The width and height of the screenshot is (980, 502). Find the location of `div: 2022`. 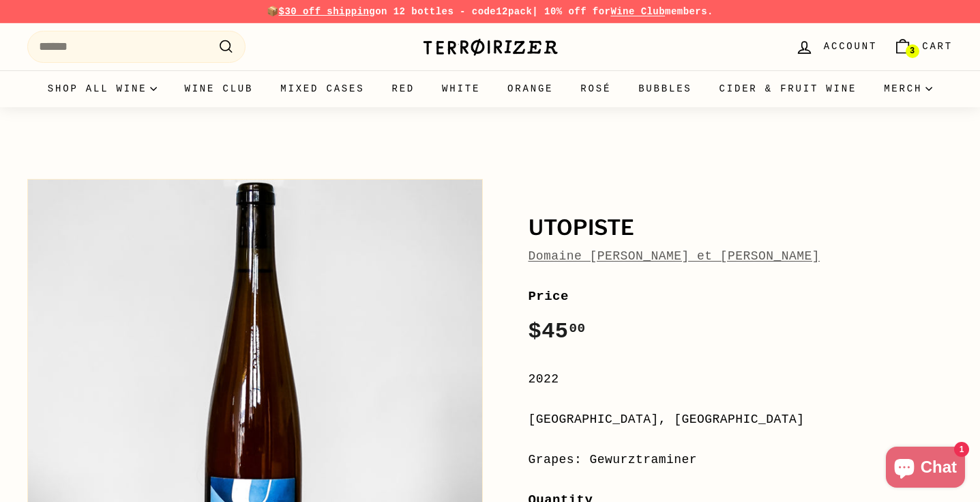

div: 2022 is located at coordinates (740, 379).